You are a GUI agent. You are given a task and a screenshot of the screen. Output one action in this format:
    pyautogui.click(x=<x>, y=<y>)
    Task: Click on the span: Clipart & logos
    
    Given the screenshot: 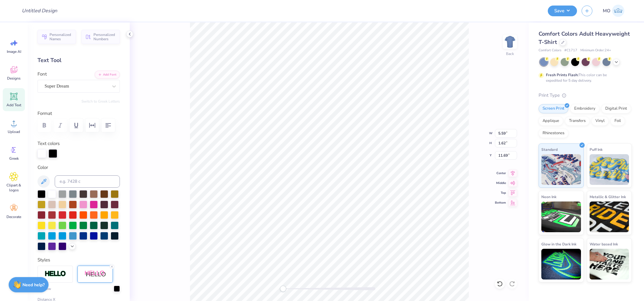 What is the action you would take?
    pyautogui.click(x=14, y=188)
    